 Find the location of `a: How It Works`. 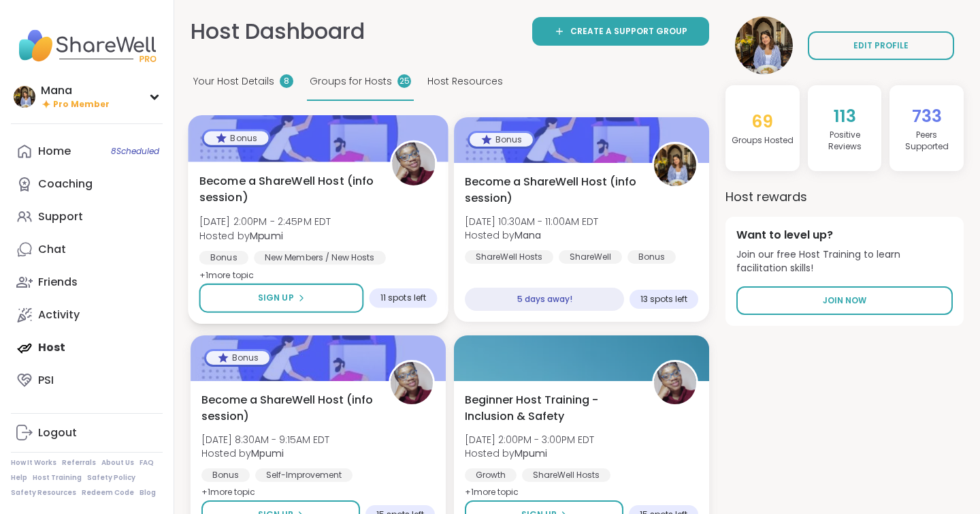

a: How It Works is located at coordinates (33, 463).